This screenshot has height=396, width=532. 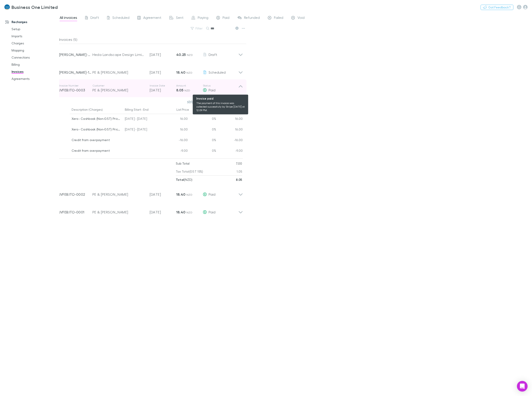 What do you see at coordinates (35, 29) in the screenshot?
I see `a: Setup` at bounding box center [35, 29].